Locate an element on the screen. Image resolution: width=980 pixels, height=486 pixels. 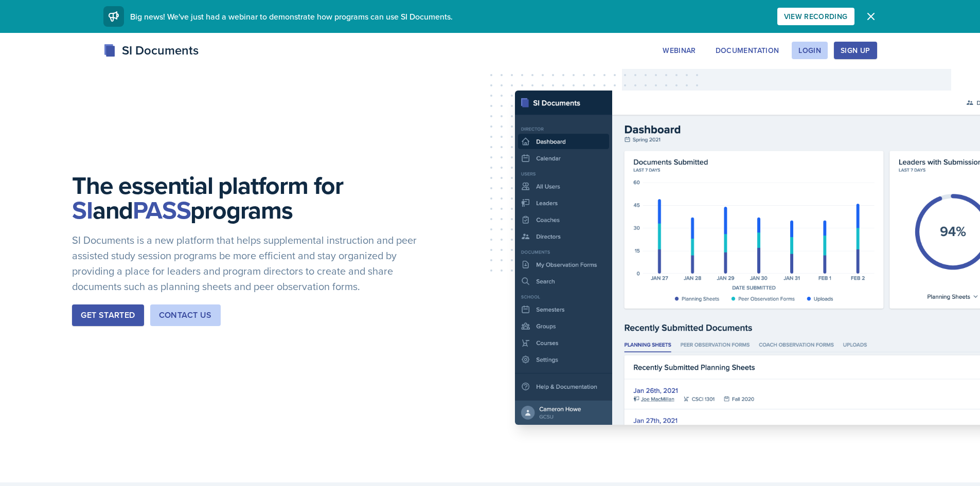
div: View Recording is located at coordinates (816, 17).